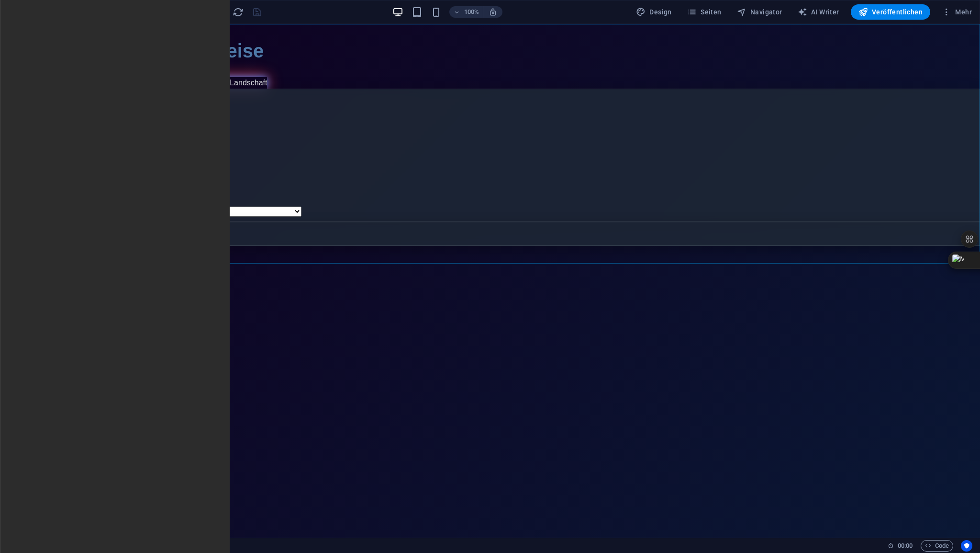  What do you see at coordinates (760, 12) in the screenshot?
I see `button: Navigator` at bounding box center [760, 12].